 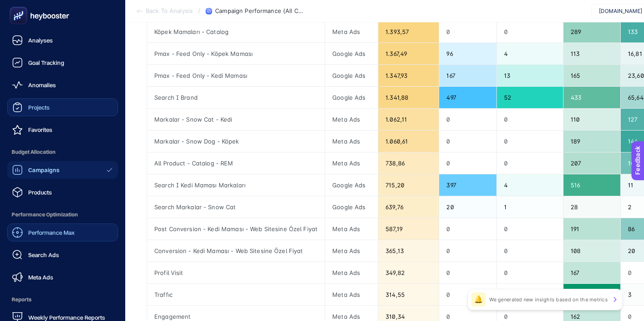 I want to click on div: 189, so click(x=592, y=142).